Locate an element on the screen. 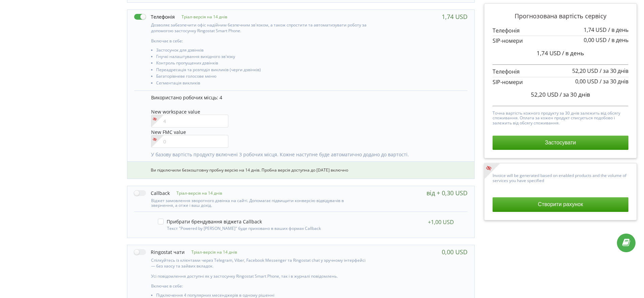 The height and width of the screenshot is (298, 644). input: 4 is located at coordinates (189, 121).